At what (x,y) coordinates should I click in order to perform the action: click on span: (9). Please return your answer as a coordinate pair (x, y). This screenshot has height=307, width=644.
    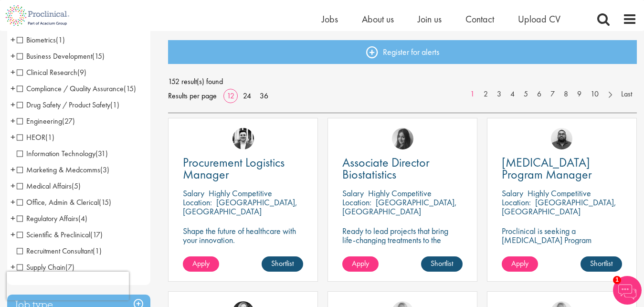
    Looking at the image, I should click on (82, 72).